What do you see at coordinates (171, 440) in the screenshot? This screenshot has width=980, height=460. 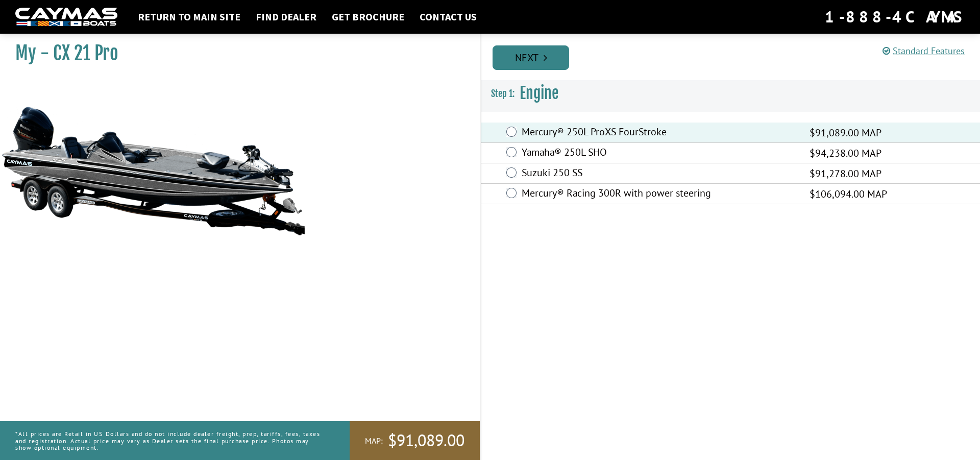 I see `p: *All prices are Retail in US Dollars and do not include dealer freight, prep, tariffs, fees, taxe...` at bounding box center [171, 440].